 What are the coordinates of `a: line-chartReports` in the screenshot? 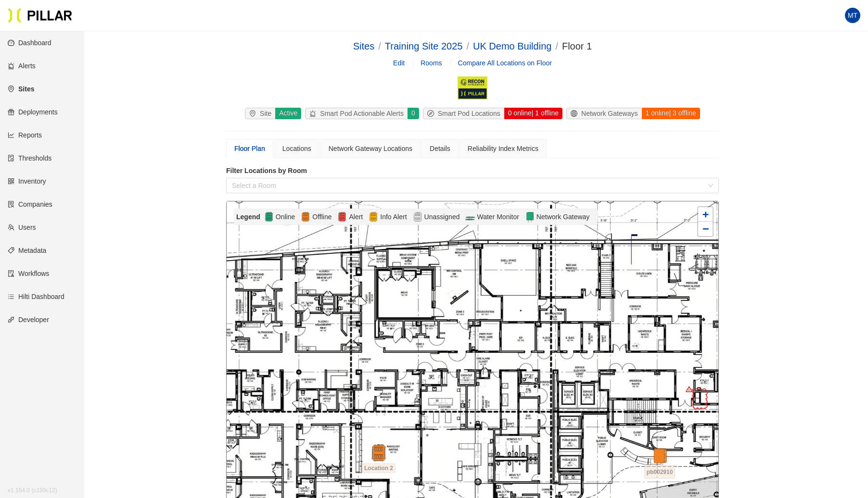 It's located at (25, 135).